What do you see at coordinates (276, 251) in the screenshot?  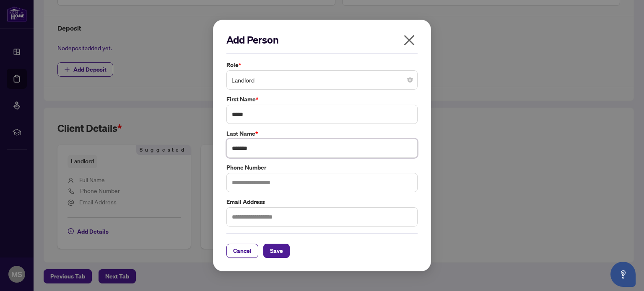 I see `span: Save` at bounding box center [276, 251].